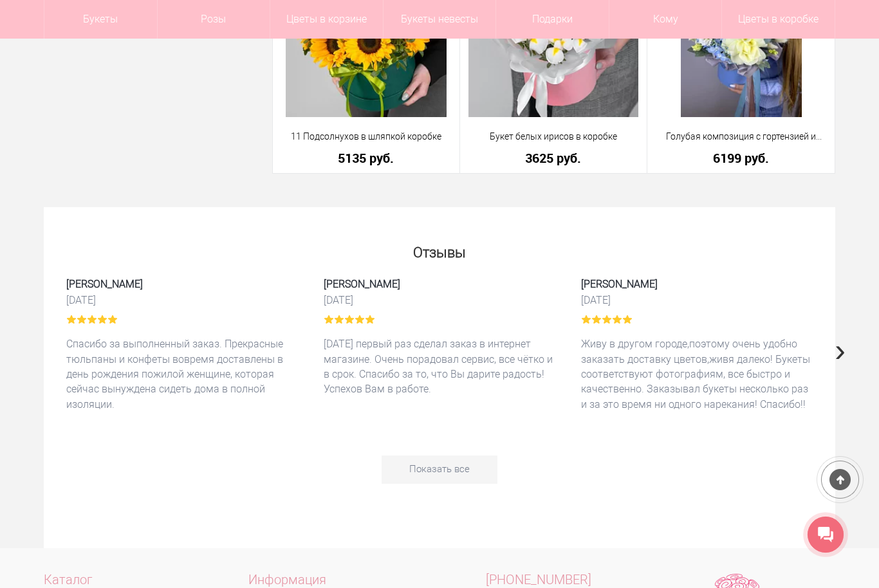 This screenshot has width=879, height=588. What do you see at coordinates (366, 157) in the screenshot?
I see `a: 5135 руб.` at bounding box center [366, 157].